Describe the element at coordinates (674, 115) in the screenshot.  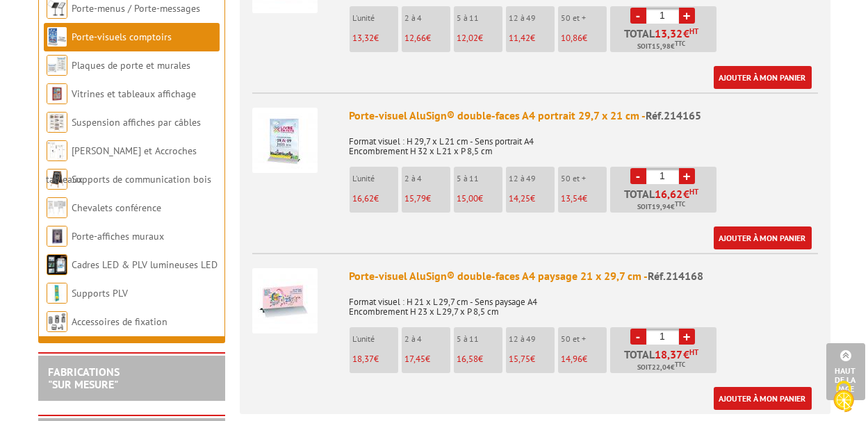
I see `span: Réf.214165` at that location.